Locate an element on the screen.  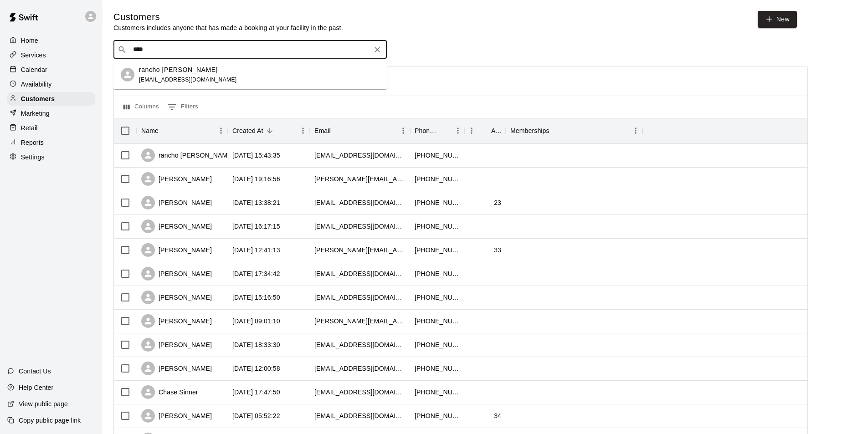
p: Home is located at coordinates (30, 41).